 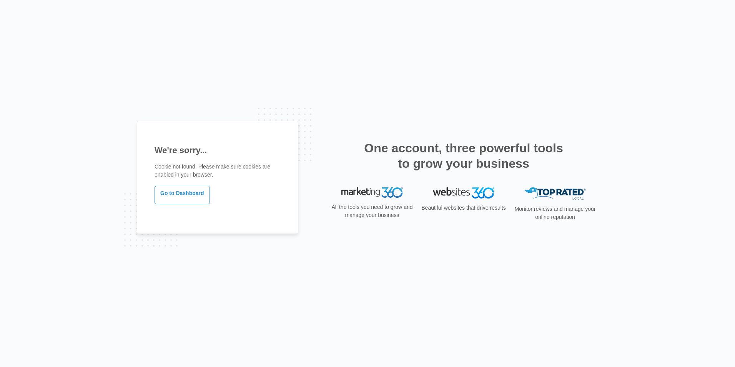 What do you see at coordinates (218, 150) in the screenshot?
I see `h1: We're sorry...` at bounding box center [218, 150].